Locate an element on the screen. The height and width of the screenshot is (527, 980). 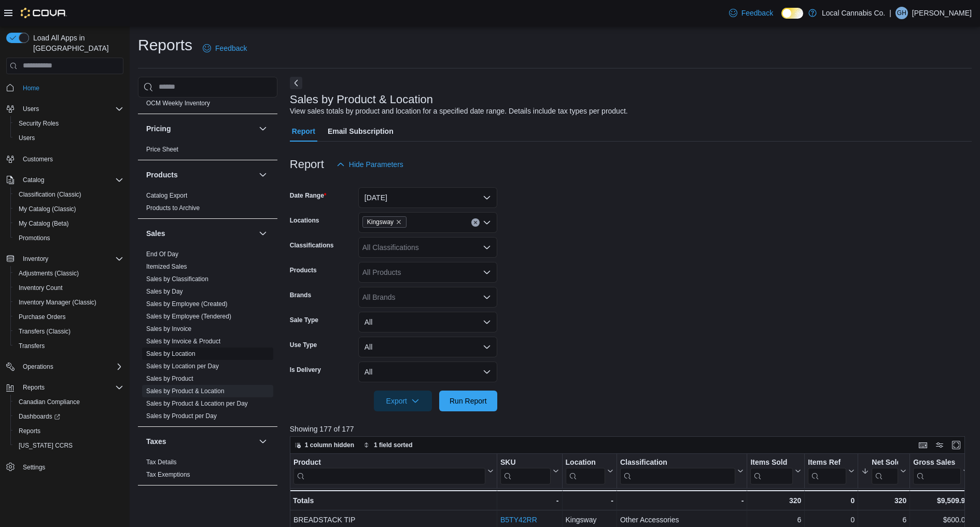
button: Enter fullscreen is located at coordinates (956, 445).